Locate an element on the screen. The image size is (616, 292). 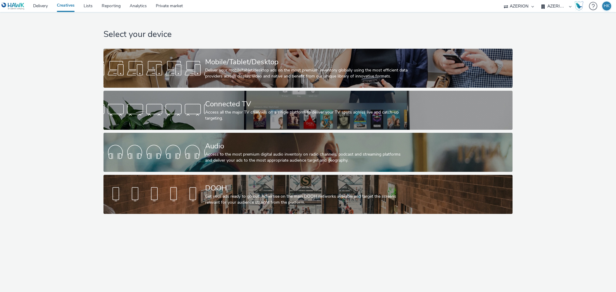
img: Hawk Academy is located at coordinates (579, 6).